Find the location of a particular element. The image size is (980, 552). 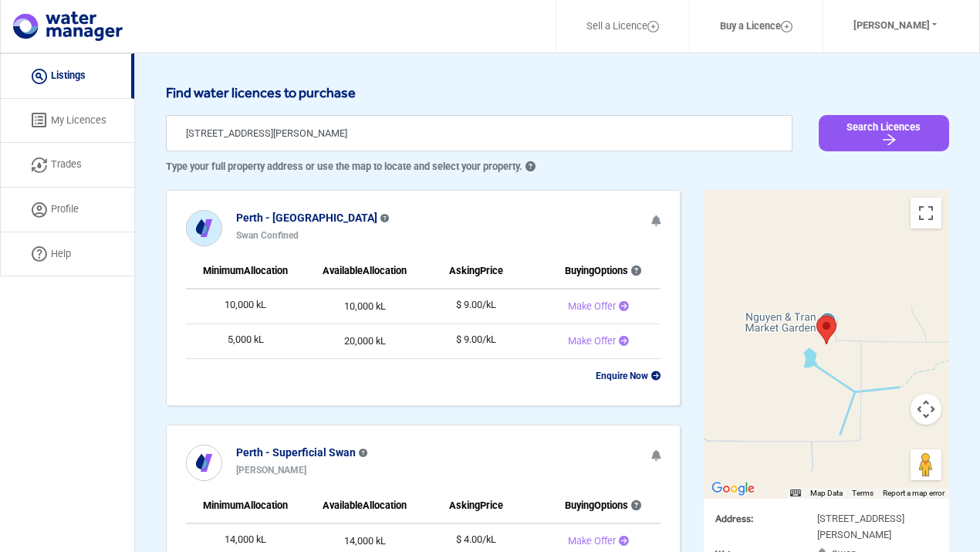

button: Map Data is located at coordinates (827, 493).